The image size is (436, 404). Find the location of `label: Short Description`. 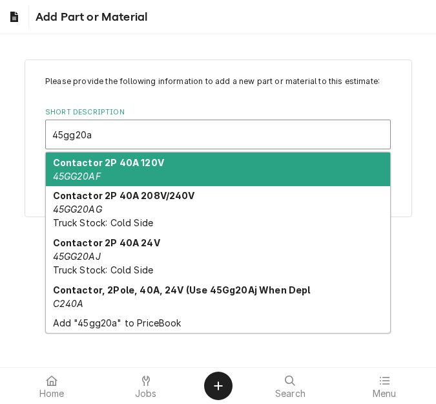

label: Short Description is located at coordinates (218, 112).